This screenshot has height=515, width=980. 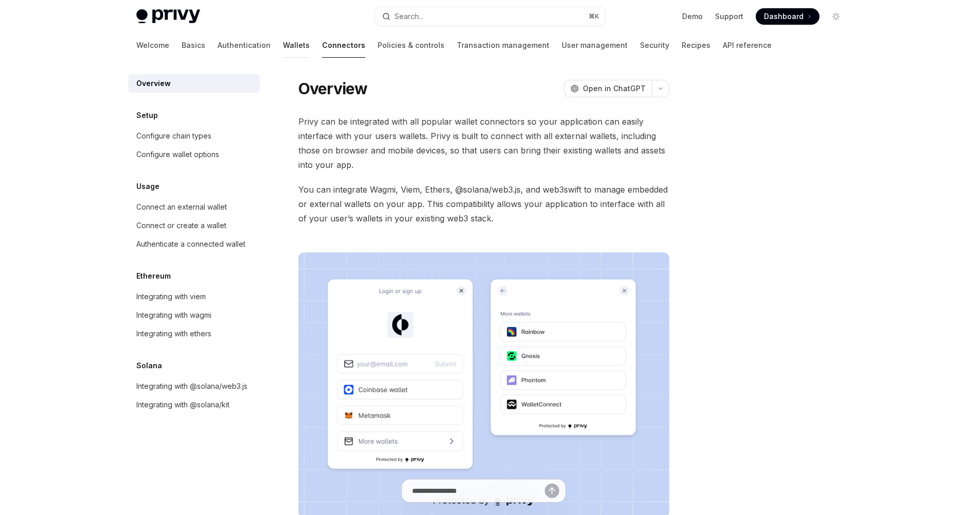 I want to click on a: Integrating with wagmi, so click(x=194, y=315).